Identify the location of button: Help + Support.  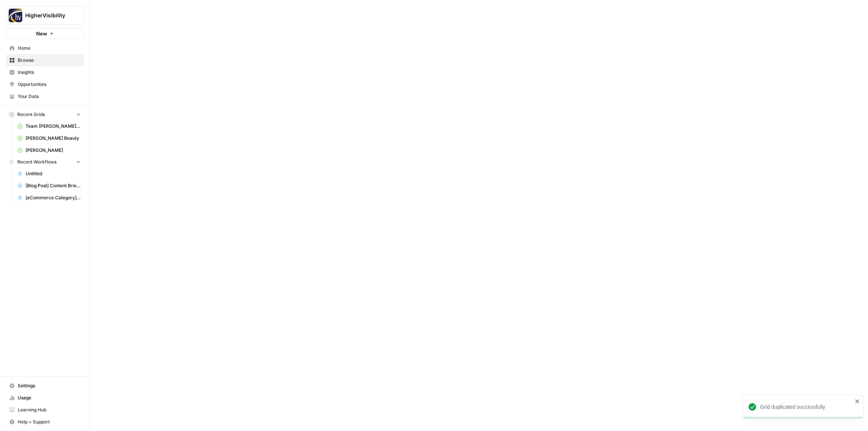
(45, 422).